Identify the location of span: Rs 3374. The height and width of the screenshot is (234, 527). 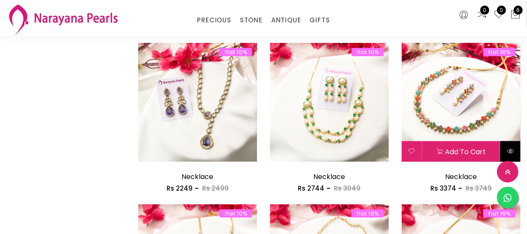
(443, 188).